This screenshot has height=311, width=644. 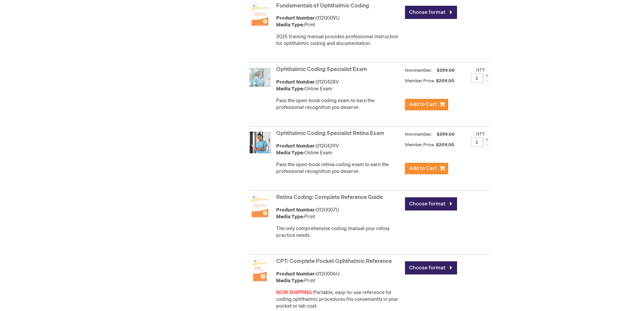 What do you see at coordinates (260, 15) in the screenshot?
I see `img: Fundamentals of Ophthalmic Coding` at bounding box center [260, 15].